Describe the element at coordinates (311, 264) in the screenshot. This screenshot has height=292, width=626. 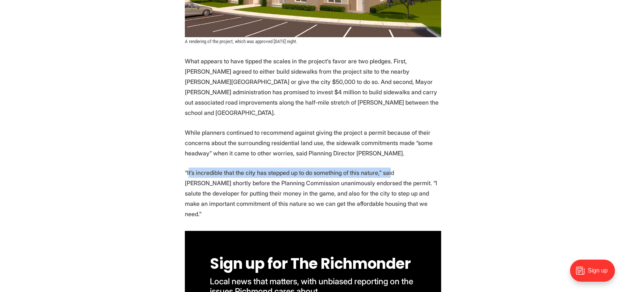
I see `span: Sign up for The Richmonder` at that location.